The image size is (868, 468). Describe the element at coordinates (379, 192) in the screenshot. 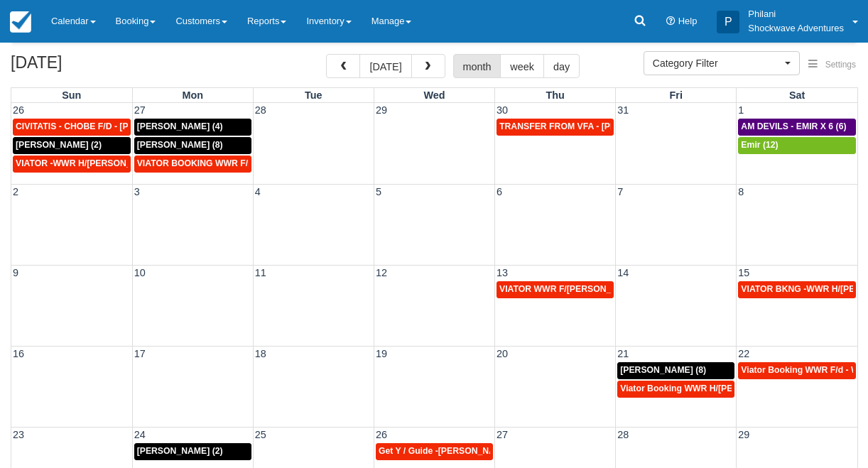

I see `span: 5` at that location.